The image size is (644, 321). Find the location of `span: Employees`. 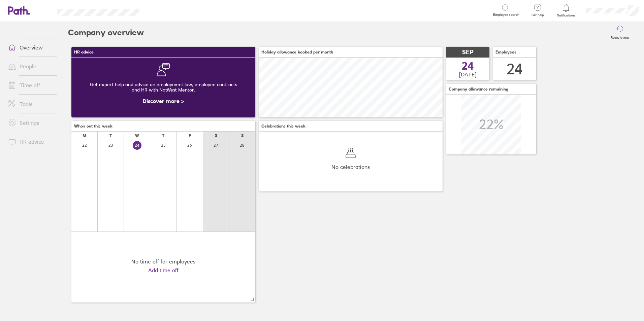

span: Employees is located at coordinates (506, 52).